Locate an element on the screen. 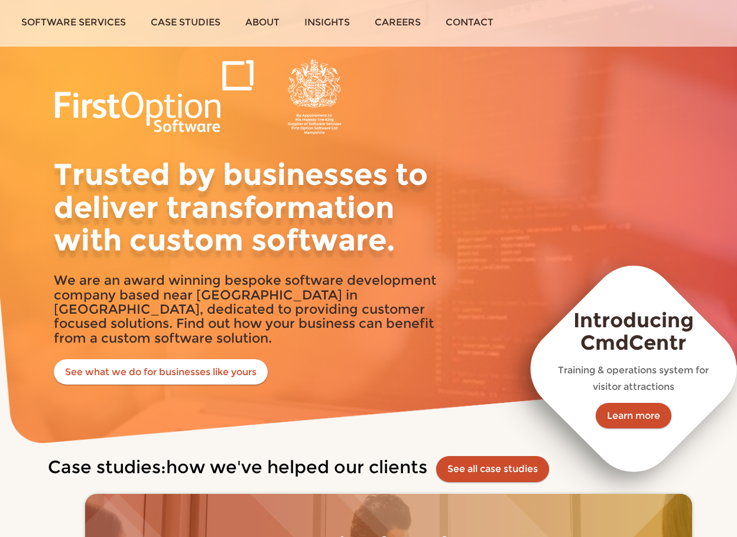 This screenshot has width=737, height=537. p: Training & operations system for visitor attractions is located at coordinates (633, 378).